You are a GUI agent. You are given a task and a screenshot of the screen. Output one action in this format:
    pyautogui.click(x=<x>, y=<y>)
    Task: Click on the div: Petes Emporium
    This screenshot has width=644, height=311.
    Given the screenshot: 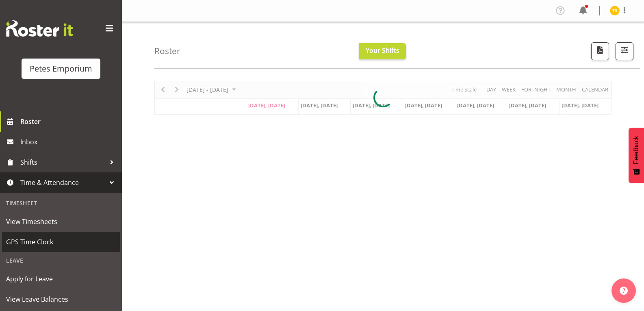 What is the action you would take?
    pyautogui.click(x=61, y=68)
    